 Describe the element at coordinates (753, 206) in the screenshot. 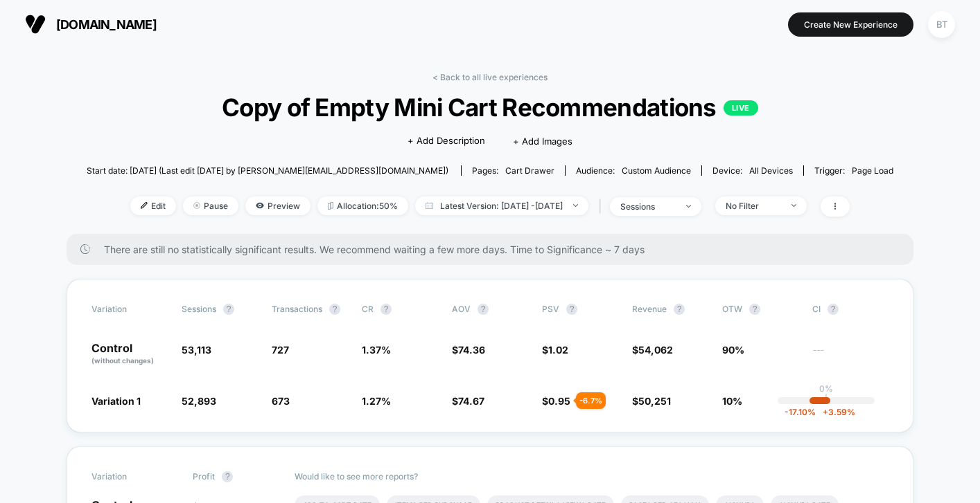

I see `div: No Filter` at that location.